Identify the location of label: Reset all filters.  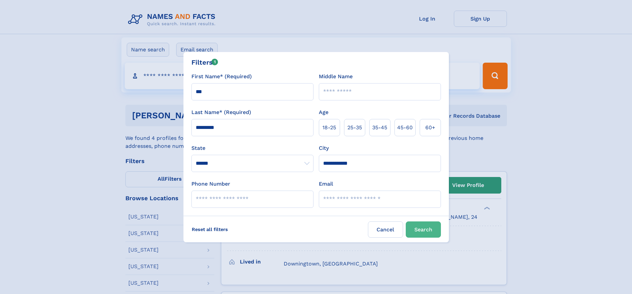
(210, 230).